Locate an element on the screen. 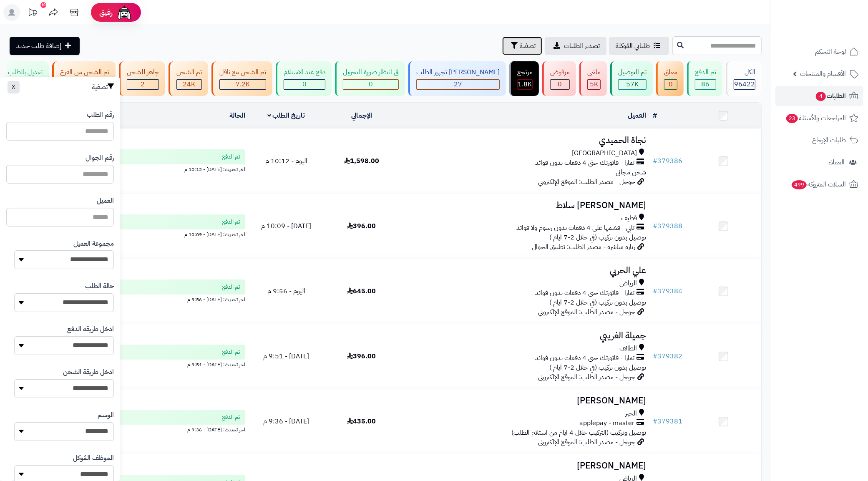  h3: نجاة الحميدي is located at coordinates (525, 140).